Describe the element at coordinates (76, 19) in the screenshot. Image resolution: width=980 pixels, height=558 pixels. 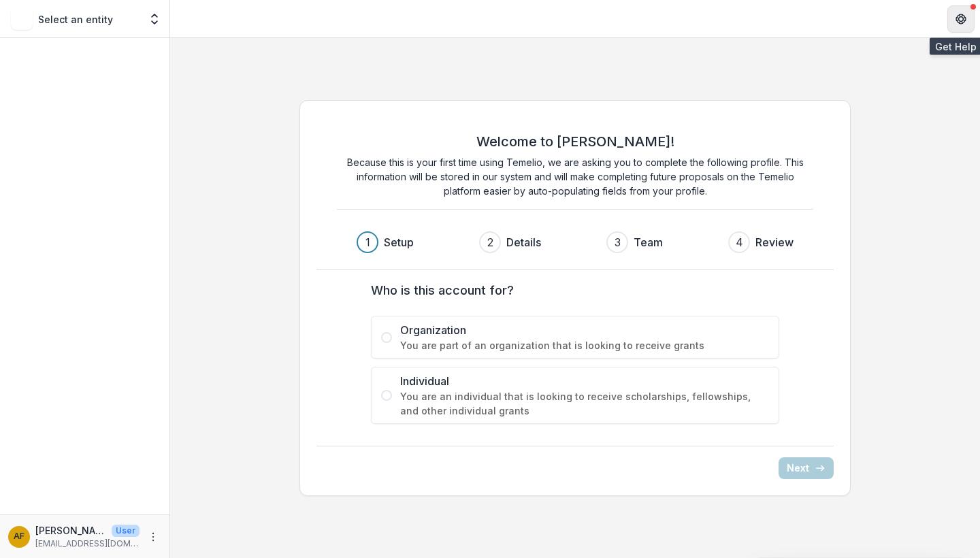
I see `p: Select an entity` at that location.